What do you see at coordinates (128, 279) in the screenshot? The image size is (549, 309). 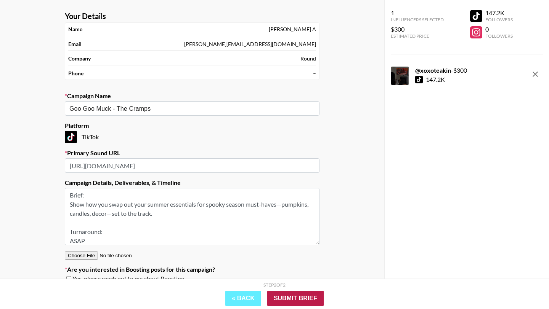 I see `span: Yes, please reach out to me about Boosting` at bounding box center [128, 279].